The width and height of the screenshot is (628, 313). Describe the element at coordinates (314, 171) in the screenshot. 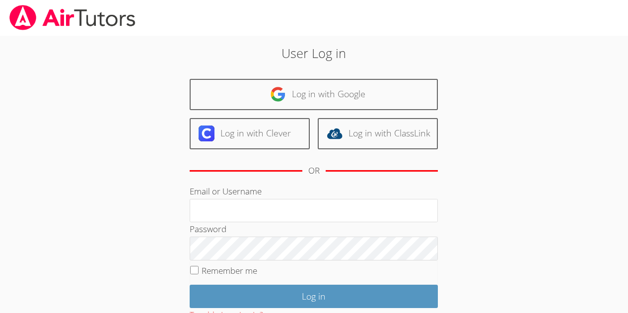

I see `div: OR` at that location.